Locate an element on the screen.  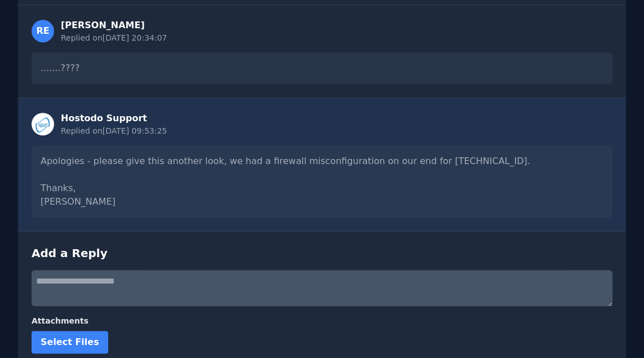
div: RE is located at coordinates (43, 31).